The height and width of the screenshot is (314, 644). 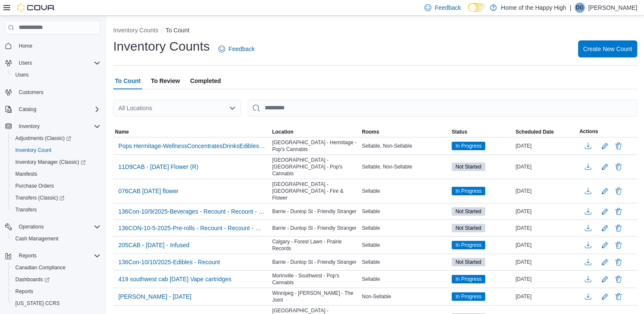 I want to click on span: Inventory Manager (Classic), so click(x=50, y=162).